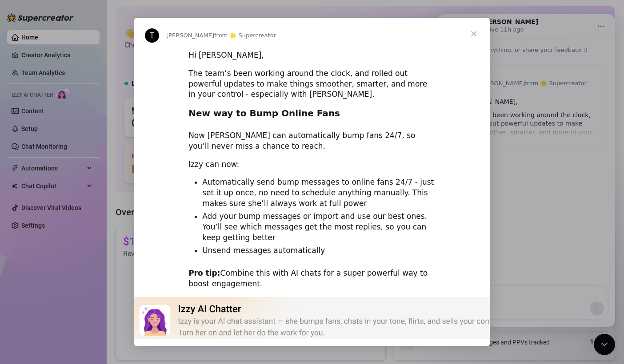  I want to click on li: Automatically send bump messages to online fans 24/7 - just set it up once, no need to schedule a..., so click(319, 193).